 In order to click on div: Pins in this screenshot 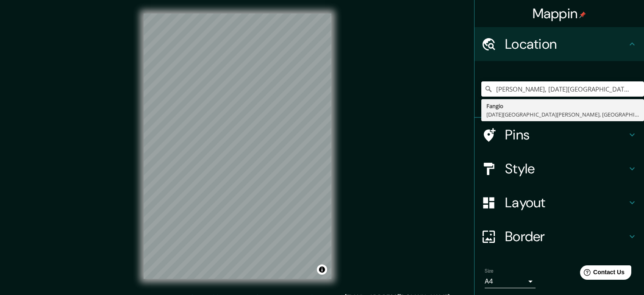, I will do `click(559, 135)`.